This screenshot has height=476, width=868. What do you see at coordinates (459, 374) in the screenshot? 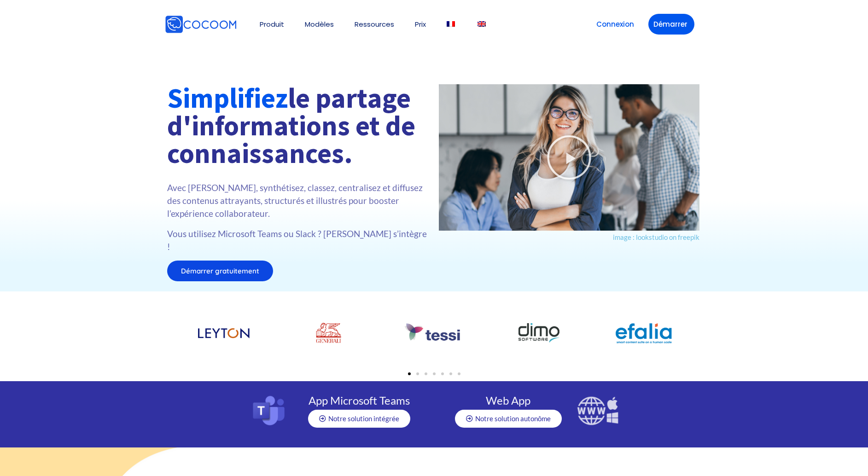
I see `span: Go to slide 7` at bounding box center [459, 374].